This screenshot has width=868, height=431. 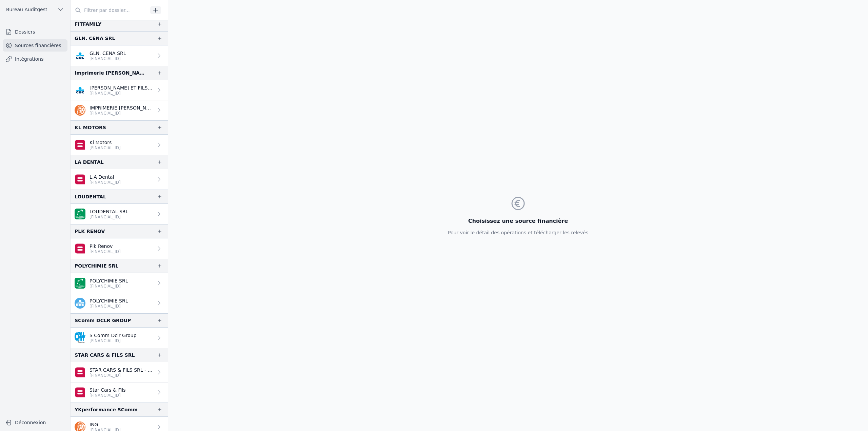 What do you see at coordinates (80, 110) in the screenshot?
I see `img: ing.png` at bounding box center [80, 110].